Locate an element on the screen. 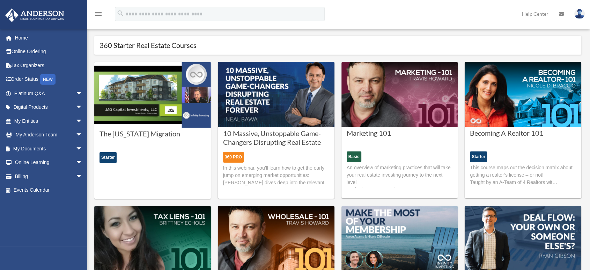  a: Online Ordering is located at coordinates (49, 52).